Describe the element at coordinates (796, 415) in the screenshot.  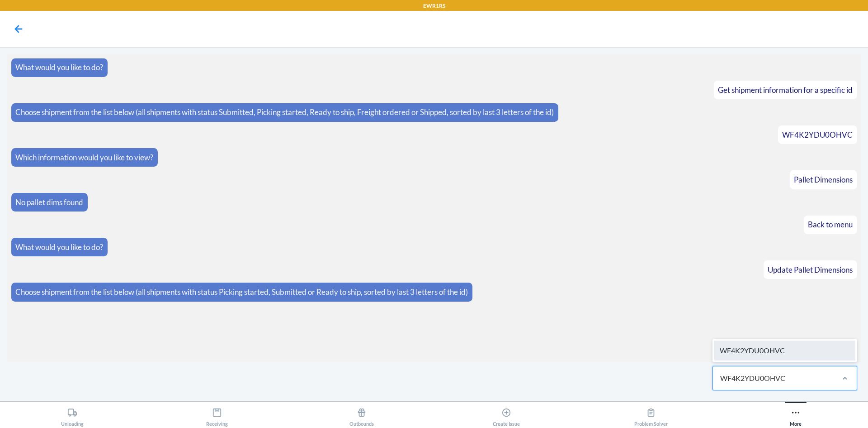
I see `div: More` at that location.